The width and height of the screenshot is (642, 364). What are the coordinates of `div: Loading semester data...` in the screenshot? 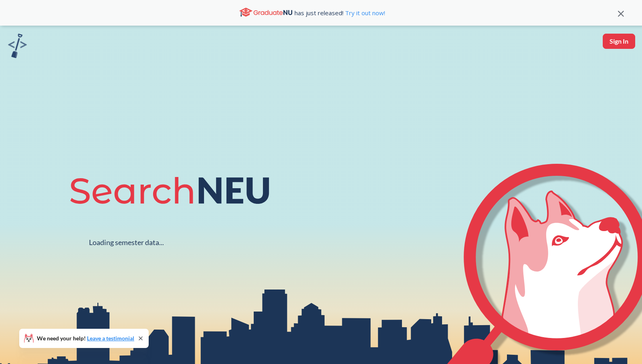 It's located at (126, 242).